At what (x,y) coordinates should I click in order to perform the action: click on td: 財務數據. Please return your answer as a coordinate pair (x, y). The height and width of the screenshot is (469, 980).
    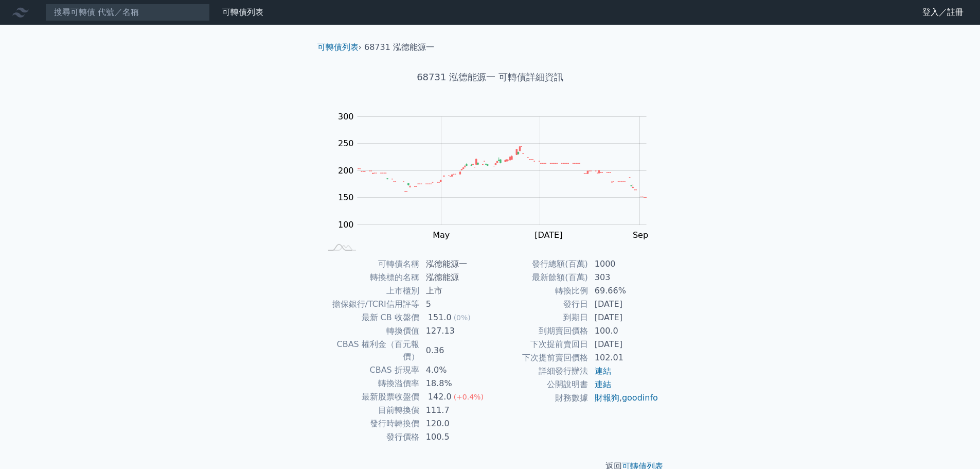
    Looking at the image, I should click on (539, 398).